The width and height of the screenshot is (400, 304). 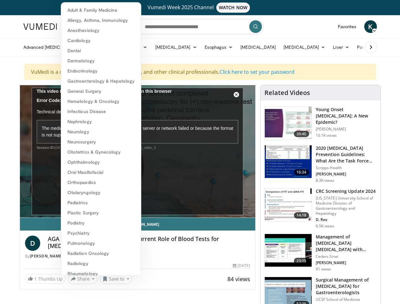 I want to click on div: Specialties, so click(x=101, y=139).